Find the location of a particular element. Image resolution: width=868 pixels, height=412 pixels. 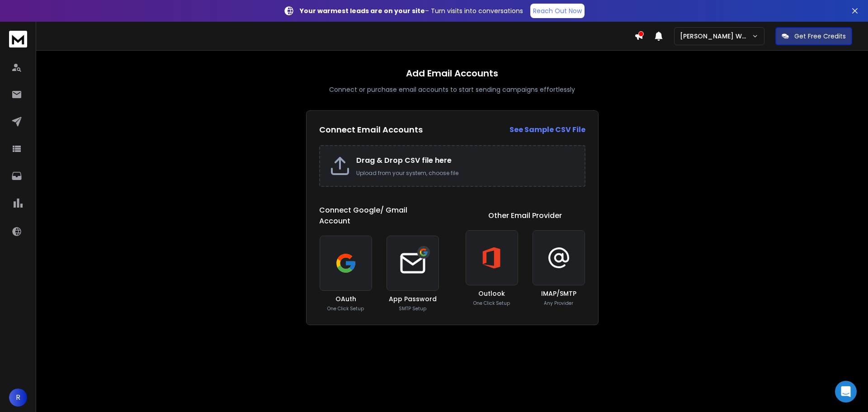

p: Upload from your system, choose file is located at coordinates (466, 173).